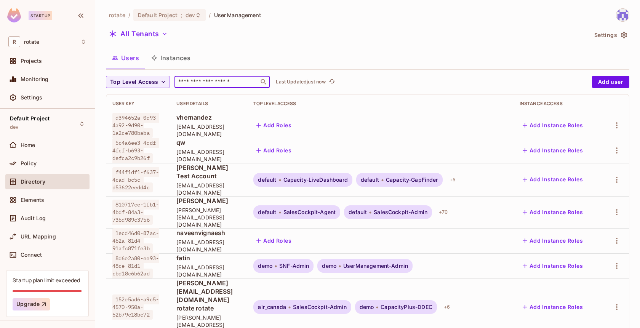  What do you see at coordinates (138, 82) in the screenshot?
I see `button: Top Level Access` at bounding box center [138, 82].